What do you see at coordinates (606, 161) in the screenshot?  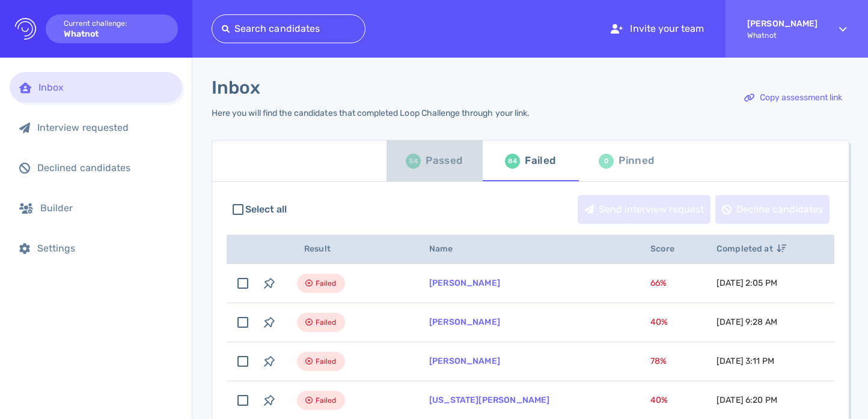 I see `div: 0` at bounding box center [606, 161].